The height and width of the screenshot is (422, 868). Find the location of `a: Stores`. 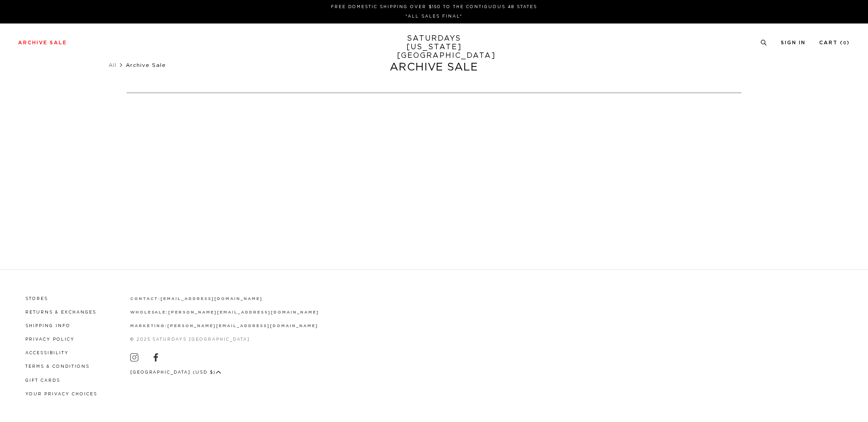

a: Stores is located at coordinates (37, 299).